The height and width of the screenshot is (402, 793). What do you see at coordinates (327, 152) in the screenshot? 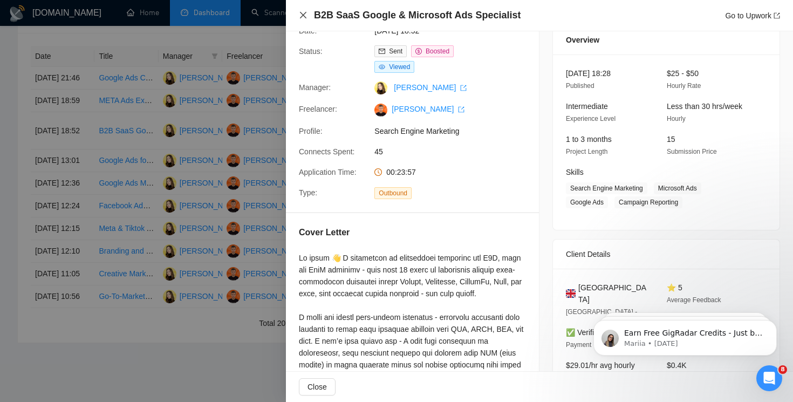
I see `span: Connects Spent:` at bounding box center [327, 152].